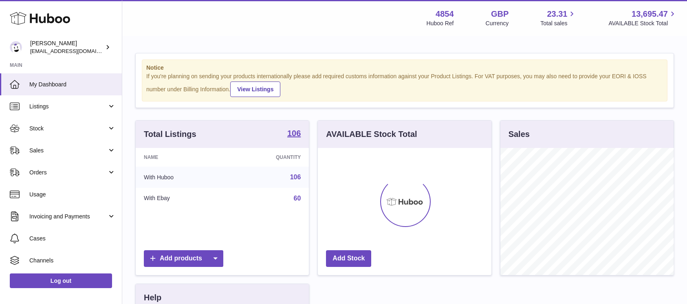  Describe the element at coordinates (72, 194) in the screenshot. I see `span: Usage` at that location.